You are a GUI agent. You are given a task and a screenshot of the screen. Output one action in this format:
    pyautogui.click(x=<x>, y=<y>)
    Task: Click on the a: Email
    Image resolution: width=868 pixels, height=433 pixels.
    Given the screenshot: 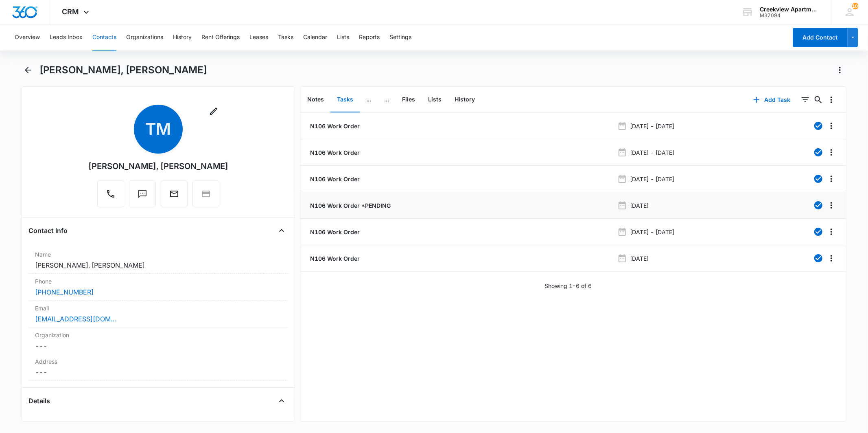 What is the action you would take?
    pyautogui.click(x=174, y=196)
    